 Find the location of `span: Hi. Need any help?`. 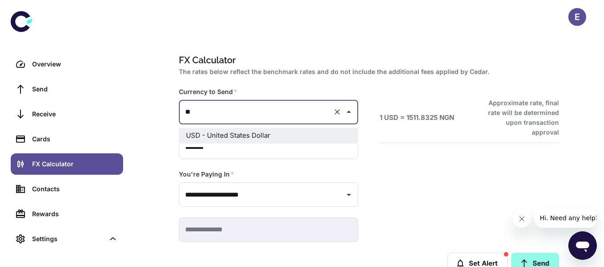

span: Hi. Need any help? is located at coordinates (35, 10).